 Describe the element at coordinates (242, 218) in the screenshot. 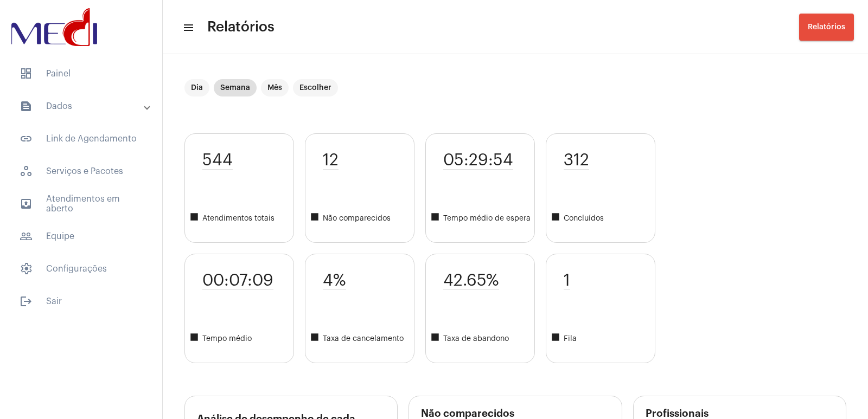

I see `span: Atendimentos totais` at that location.